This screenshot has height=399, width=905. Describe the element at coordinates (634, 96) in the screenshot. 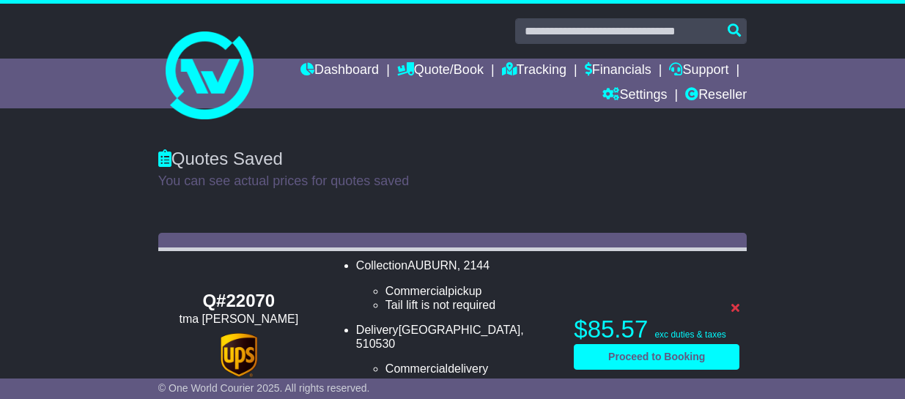

I see `a: Settings` at that location.